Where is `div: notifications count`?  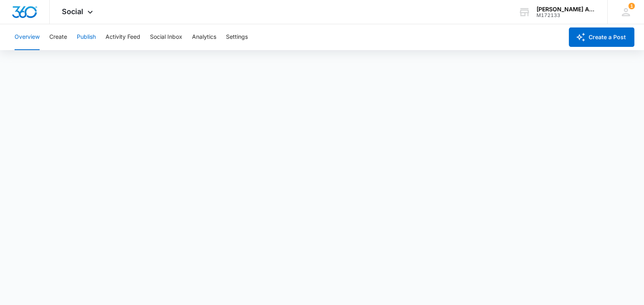
div: notifications count is located at coordinates (631, 6).